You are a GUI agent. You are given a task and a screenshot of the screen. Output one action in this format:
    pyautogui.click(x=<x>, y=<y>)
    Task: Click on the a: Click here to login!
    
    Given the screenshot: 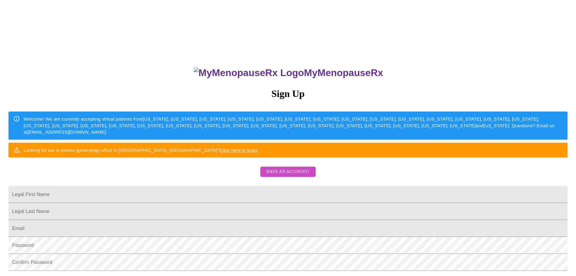 What is the action you would take?
    pyautogui.click(x=239, y=150)
    